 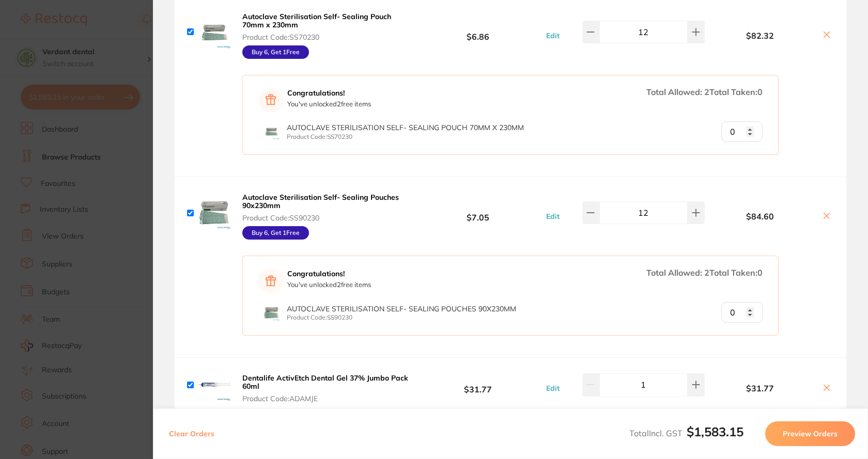 I want to click on button: Preview Orders, so click(x=811, y=434).